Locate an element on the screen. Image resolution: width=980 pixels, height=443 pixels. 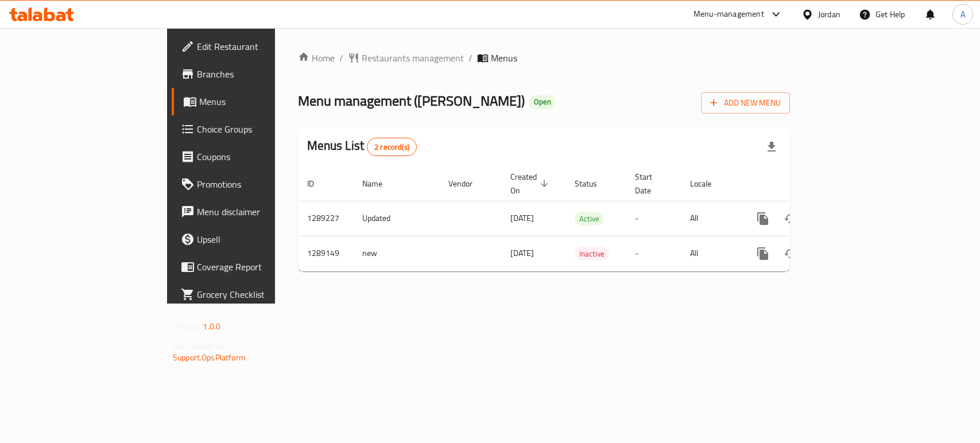
span: Coverage Report is located at coordinates (259, 267).